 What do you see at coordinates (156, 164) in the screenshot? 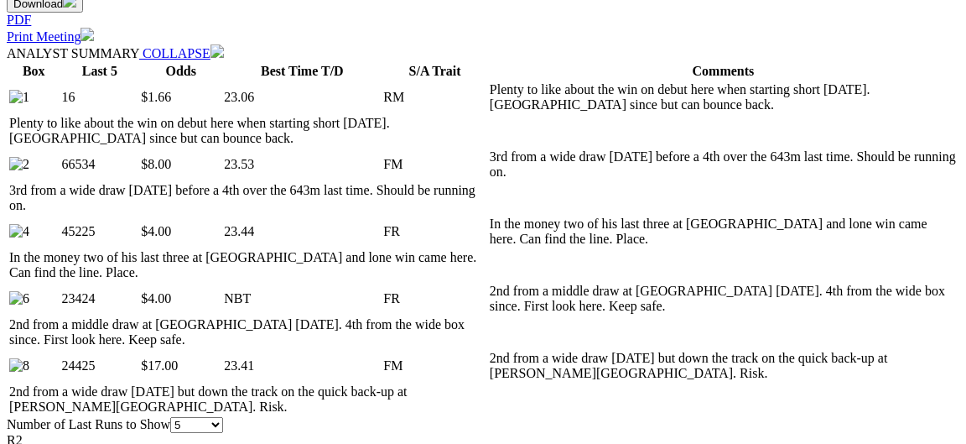
I see `span: $8.00` at bounding box center [156, 164].